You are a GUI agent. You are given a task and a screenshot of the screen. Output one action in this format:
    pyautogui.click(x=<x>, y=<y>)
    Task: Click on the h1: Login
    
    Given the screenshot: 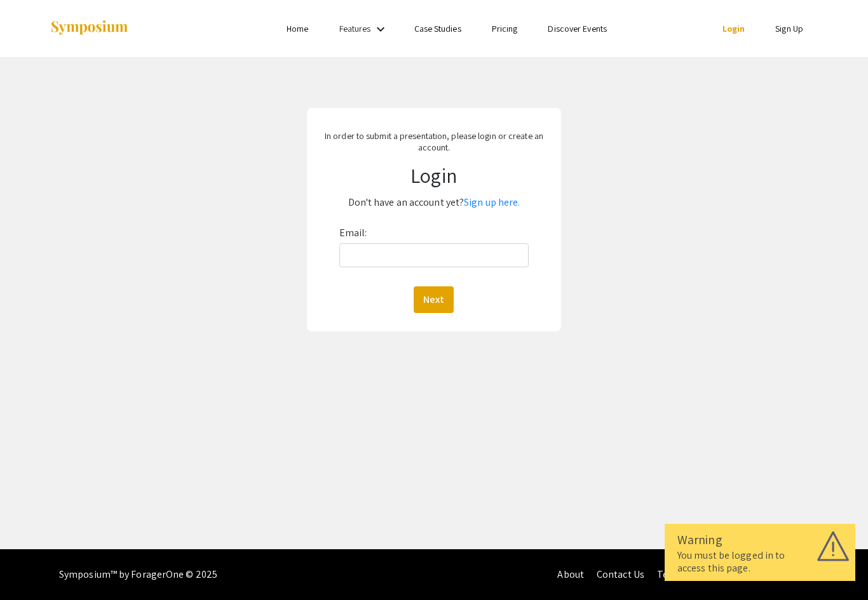 What is the action you would take?
    pyautogui.click(x=434, y=175)
    